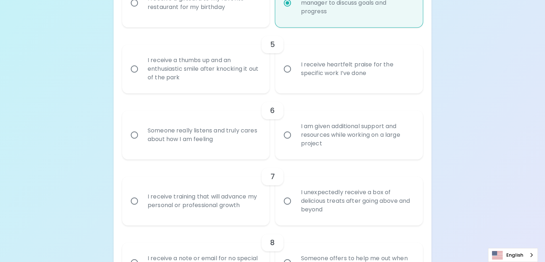  Describe the element at coordinates (204, 135) in the screenshot. I see `div: Someone really listens and truly cares about how I am feeling` at that location.